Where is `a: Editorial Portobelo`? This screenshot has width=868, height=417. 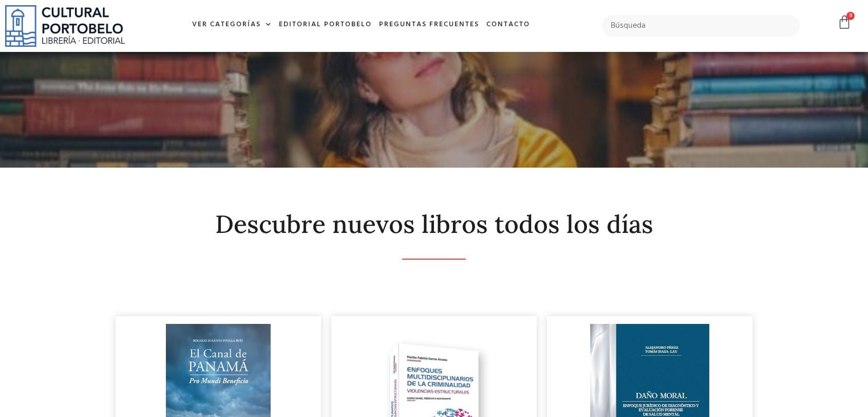 a: Editorial Portobelo is located at coordinates (325, 25).